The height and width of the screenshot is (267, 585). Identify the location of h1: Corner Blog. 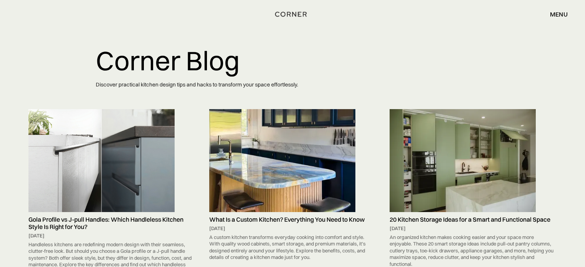
(293, 61).